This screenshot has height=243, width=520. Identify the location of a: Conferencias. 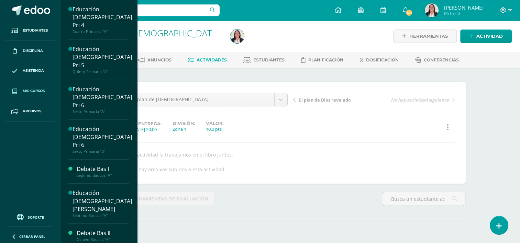
(437, 60).